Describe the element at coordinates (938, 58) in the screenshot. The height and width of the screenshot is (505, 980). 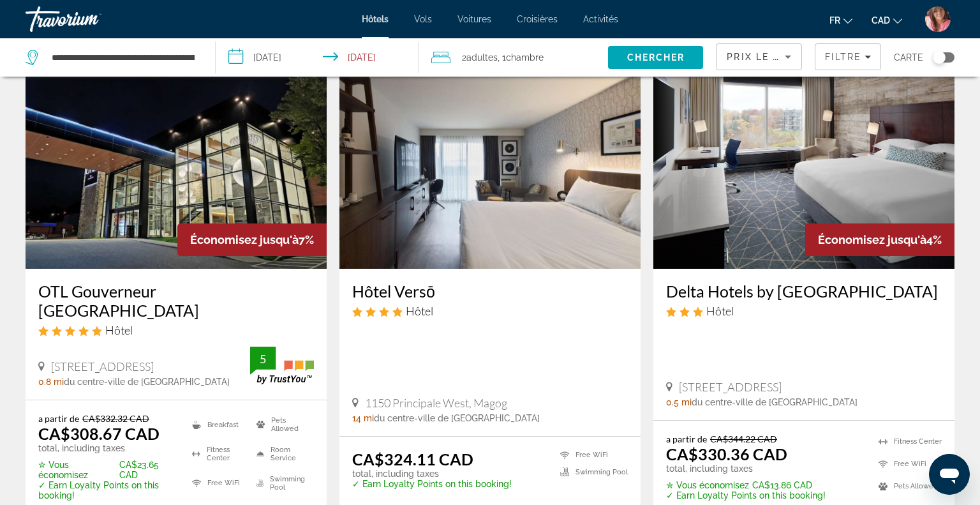
I see `button: Toggle map` at that location.